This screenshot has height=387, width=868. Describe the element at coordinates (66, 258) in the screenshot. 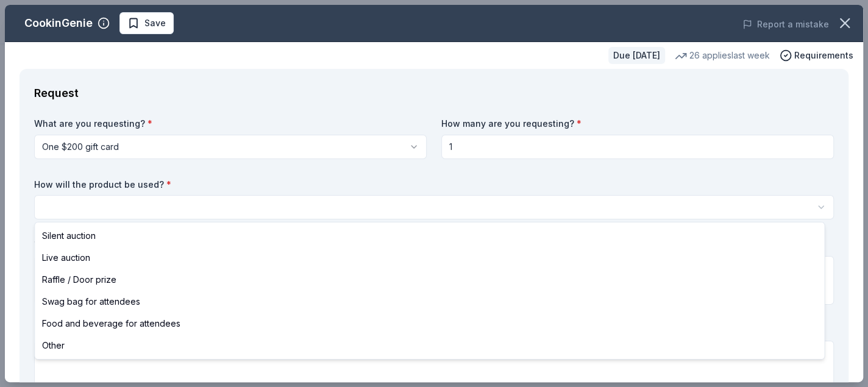

I see `span: Live auction` at that location.